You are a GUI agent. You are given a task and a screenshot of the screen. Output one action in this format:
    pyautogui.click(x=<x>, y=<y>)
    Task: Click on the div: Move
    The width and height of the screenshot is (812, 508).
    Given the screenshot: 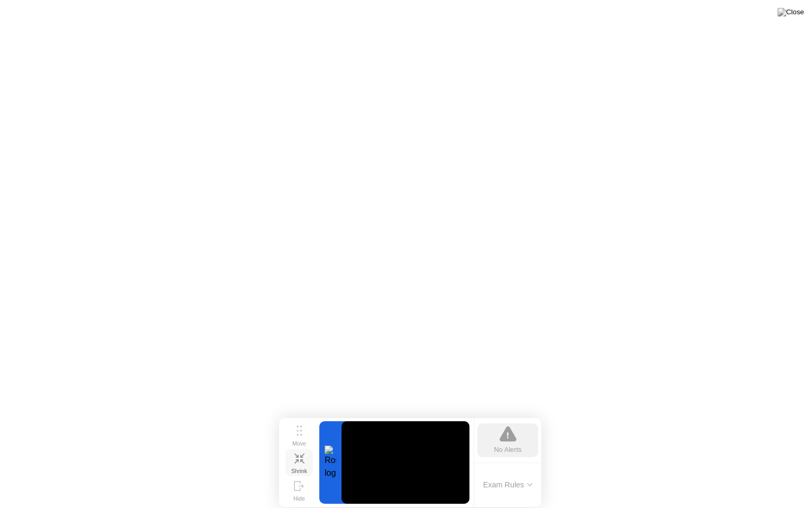 What is the action you would take?
    pyautogui.click(x=299, y=443)
    